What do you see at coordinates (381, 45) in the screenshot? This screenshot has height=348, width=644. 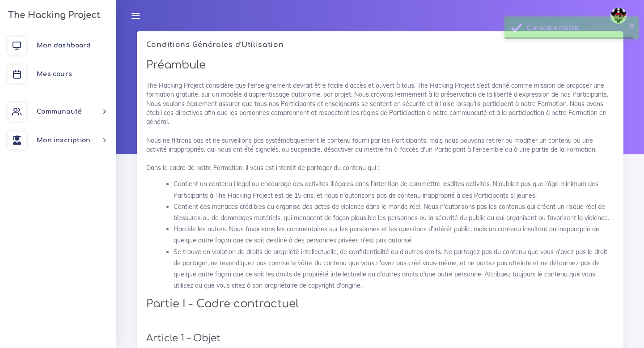 I see `h5: Conditions Générales d'Utilisation` at bounding box center [381, 45].